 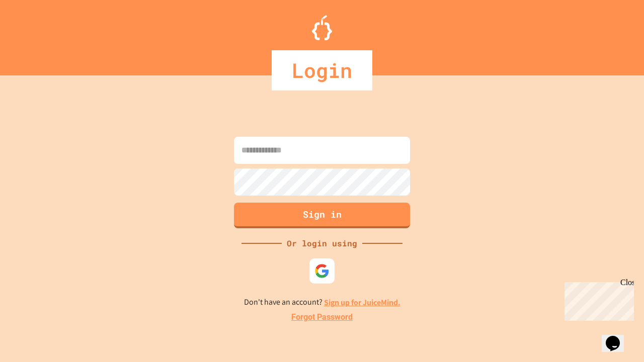 What do you see at coordinates (362, 302) in the screenshot?
I see `a: Sign up for JuiceMind.` at bounding box center [362, 302].